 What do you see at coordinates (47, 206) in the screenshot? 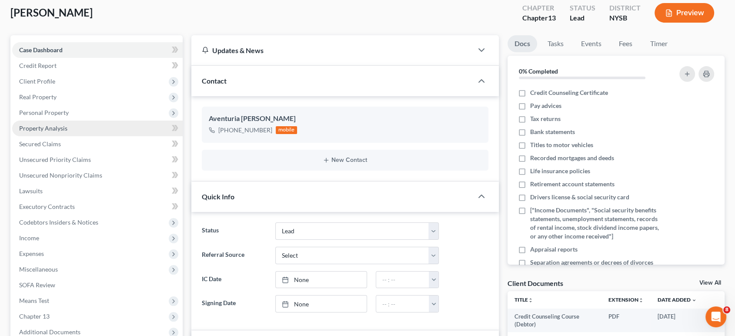
I see `span: Executory Contracts` at bounding box center [47, 206].